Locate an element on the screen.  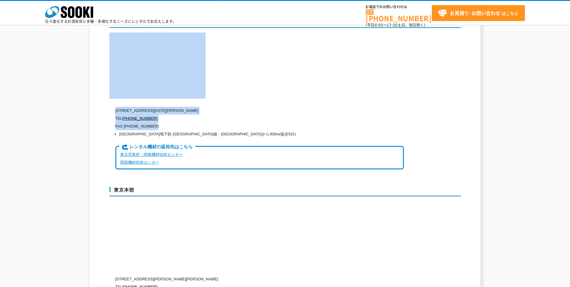
span: はこちら is located at coordinates (478, 13).